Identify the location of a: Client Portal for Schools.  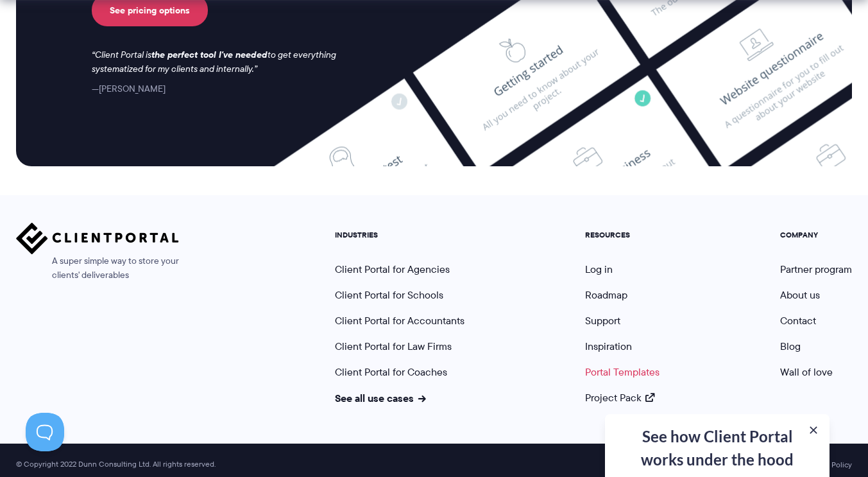
(389, 294).